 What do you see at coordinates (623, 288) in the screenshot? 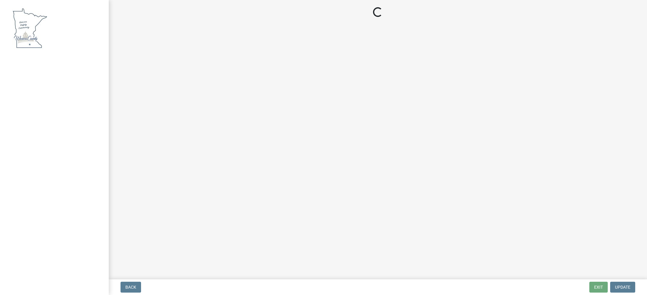
I see `button: Update` at bounding box center [623, 288].